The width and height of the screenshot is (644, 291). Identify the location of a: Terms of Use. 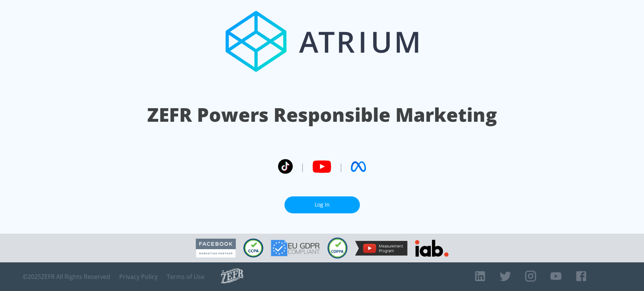
(186, 277).